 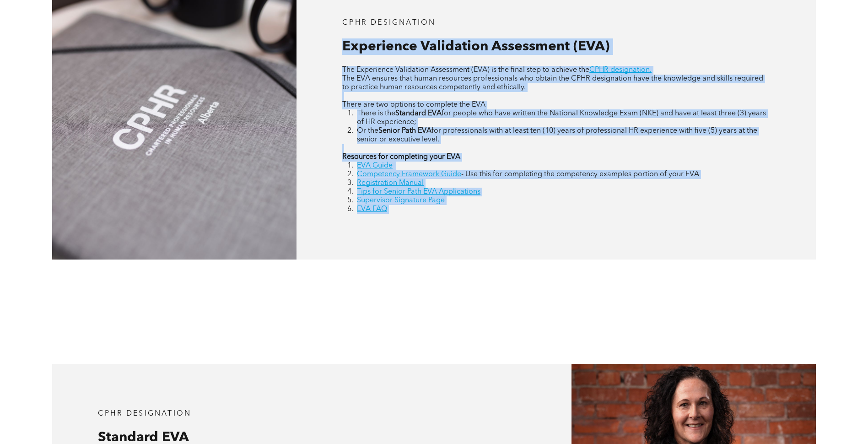 I want to click on a: Competency Framework Guide, so click(x=409, y=175).